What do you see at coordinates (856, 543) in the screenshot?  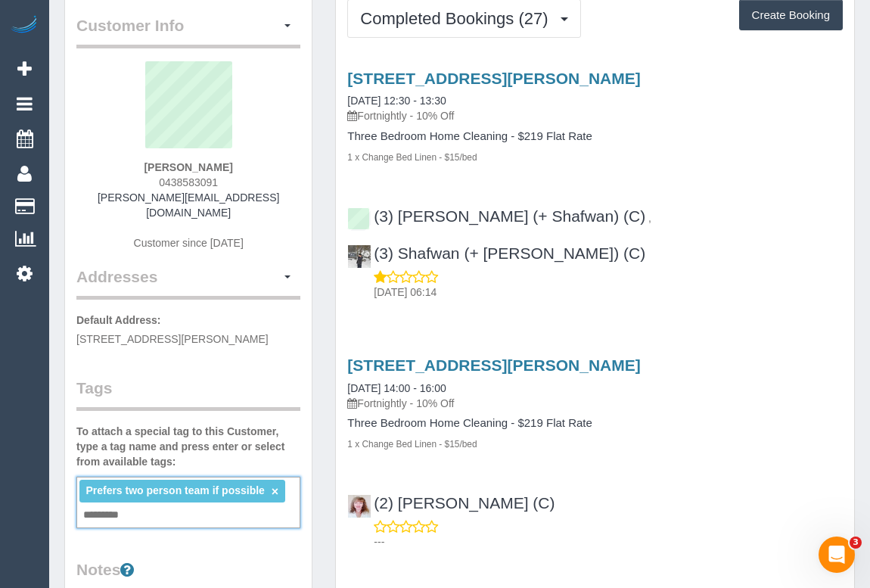 I see `span: 3` at bounding box center [856, 543].